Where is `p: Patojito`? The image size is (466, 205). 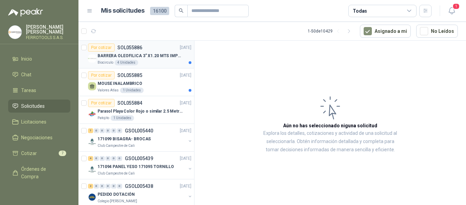 p: Patojito is located at coordinates (103, 118).